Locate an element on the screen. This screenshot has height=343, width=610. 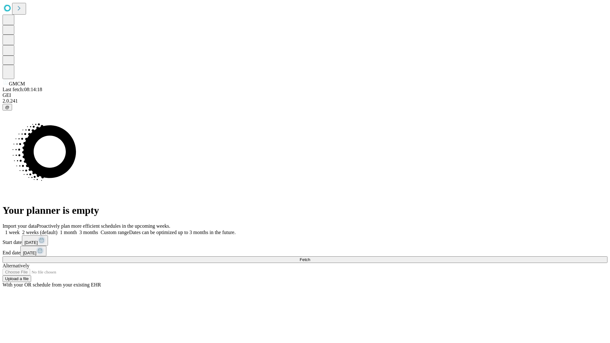
span: Import your data is located at coordinates (20, 226).